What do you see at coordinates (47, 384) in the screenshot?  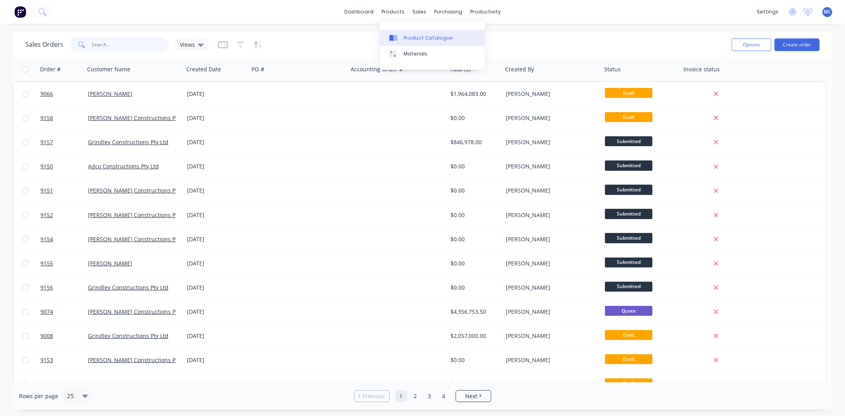 I see `span: 9140` at bounding box center [47, 384].